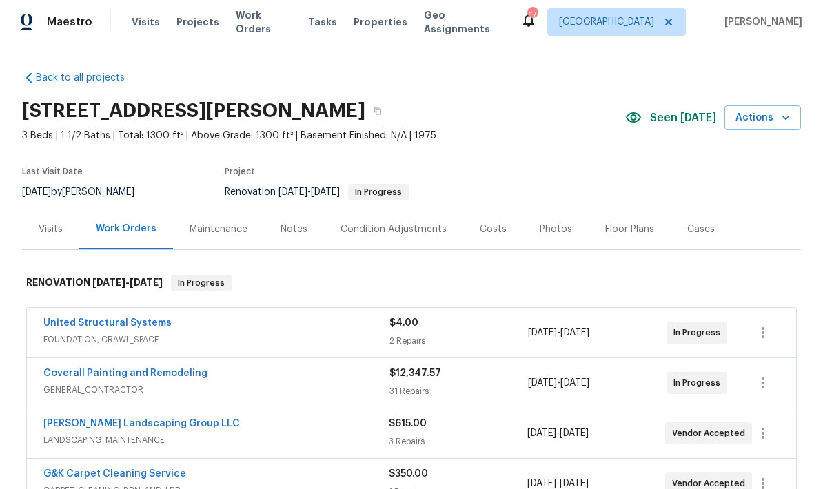 Image resolution: width=823 pixels, height=489 pixels. I want to click on span: Last Visit Date, so click(52, 172).